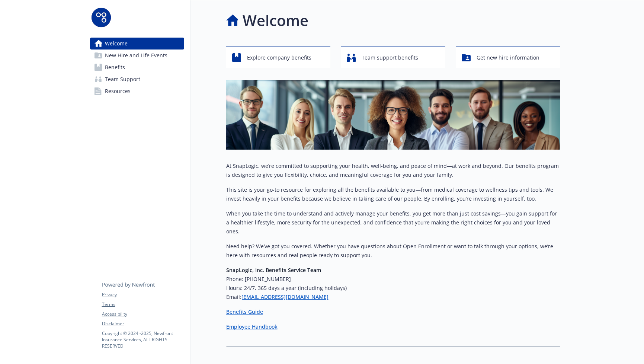  What do you see at coordinates (136, 55) in the screenshot?
I see `span: New Hire and Life Events` at bounding box center [136, 55].